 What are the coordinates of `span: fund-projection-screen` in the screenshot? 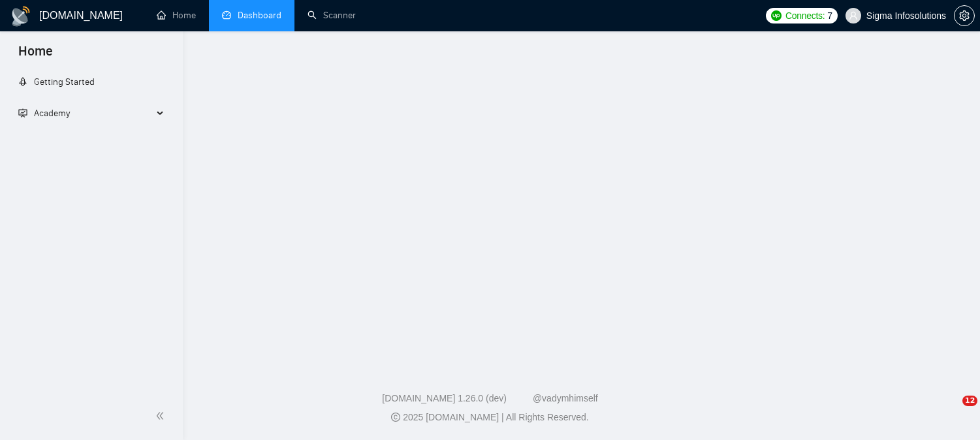 It's located at (23, 113).